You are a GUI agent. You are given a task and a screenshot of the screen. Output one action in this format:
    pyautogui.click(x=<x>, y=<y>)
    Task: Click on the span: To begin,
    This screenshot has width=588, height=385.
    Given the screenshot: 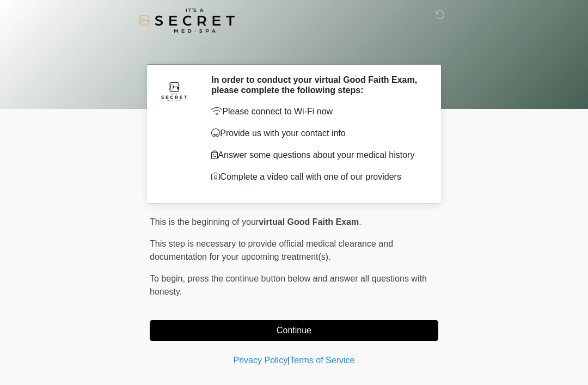 What is the action you would take?
    pyautogui.click(x=168, y=278)
    